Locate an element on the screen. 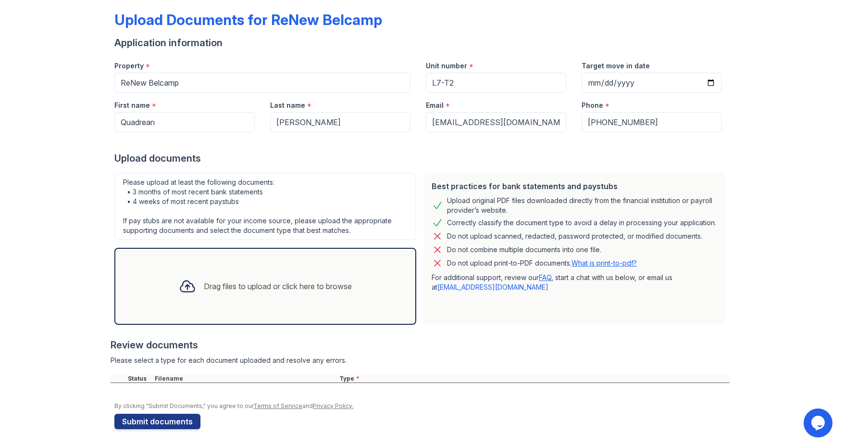 The width and height of the screenshot is (844, 447). div: Correctly classify the document type to avoid a delay in processing your application. is located at coordinates (582, 223).